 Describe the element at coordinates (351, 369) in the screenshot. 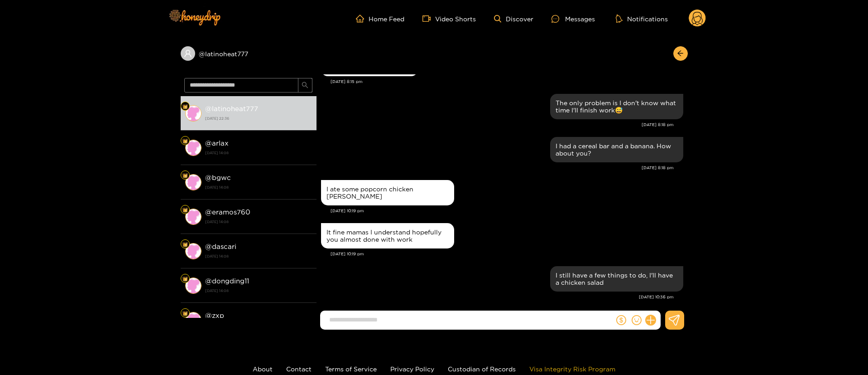

I see `a: Terms of Service` at that location.